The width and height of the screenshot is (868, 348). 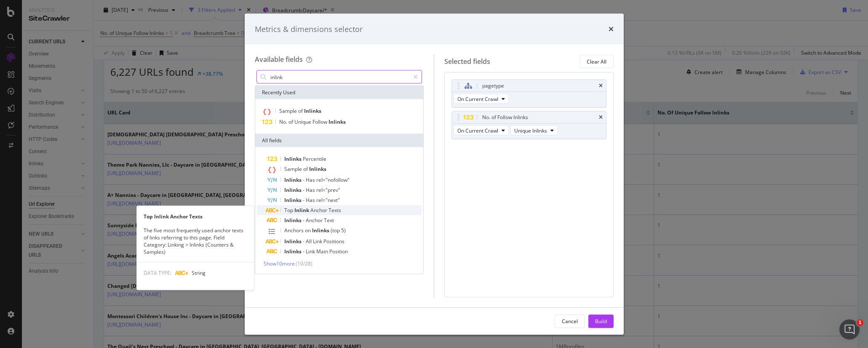 I want to click on div: Selected fields, so click(x=467, y=61).